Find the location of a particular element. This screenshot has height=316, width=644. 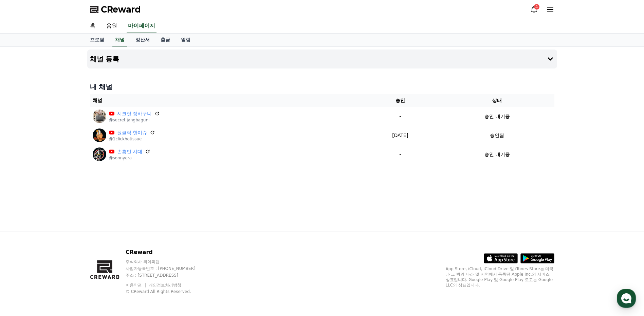

img: 손흥민 시대 is located at coordinates (100, 154).